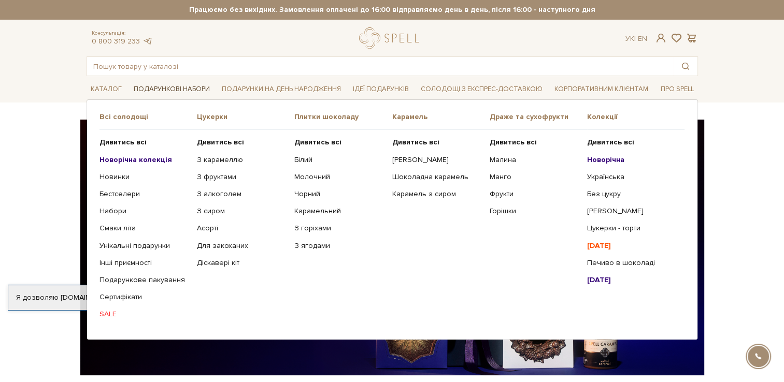 Image resolution: width=784 pixels, height=382 pixels. Describe the element at coordinates (534, 177) in the screenshot. I see `a: Манго` at that location.